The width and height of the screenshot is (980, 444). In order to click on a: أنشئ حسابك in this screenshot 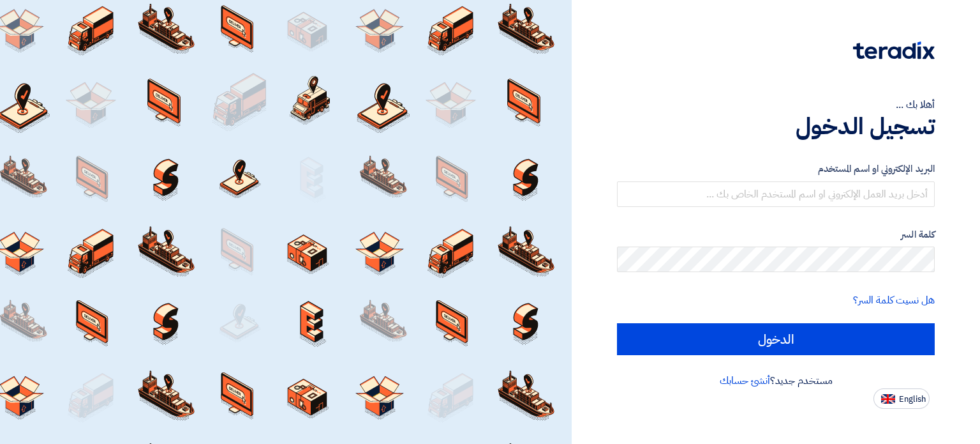, I will do `click(744, 381)`.